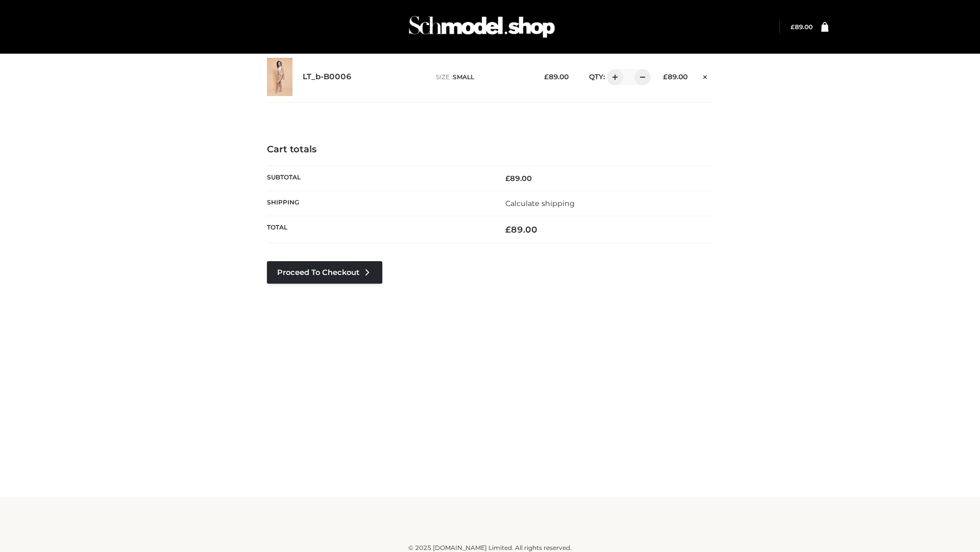  What do you see at coordinates (482, 27) in the screenshot?
I see `img: Schmodel Admin 964` at bounding box center [482, 27].